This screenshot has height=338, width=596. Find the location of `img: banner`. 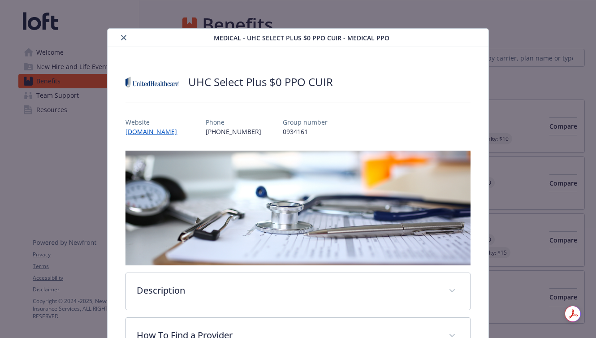

img: banner is located at coordinates (298, 208).